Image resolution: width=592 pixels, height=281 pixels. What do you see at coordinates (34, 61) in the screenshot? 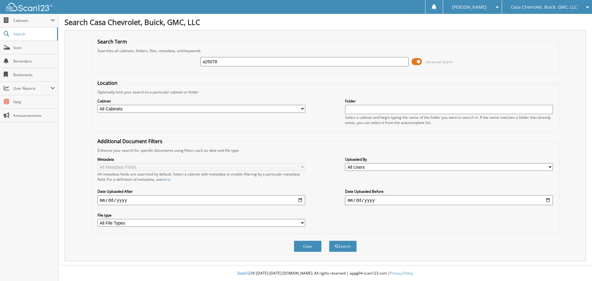
I see `span: Reminders` at bounding box center [34, 61].